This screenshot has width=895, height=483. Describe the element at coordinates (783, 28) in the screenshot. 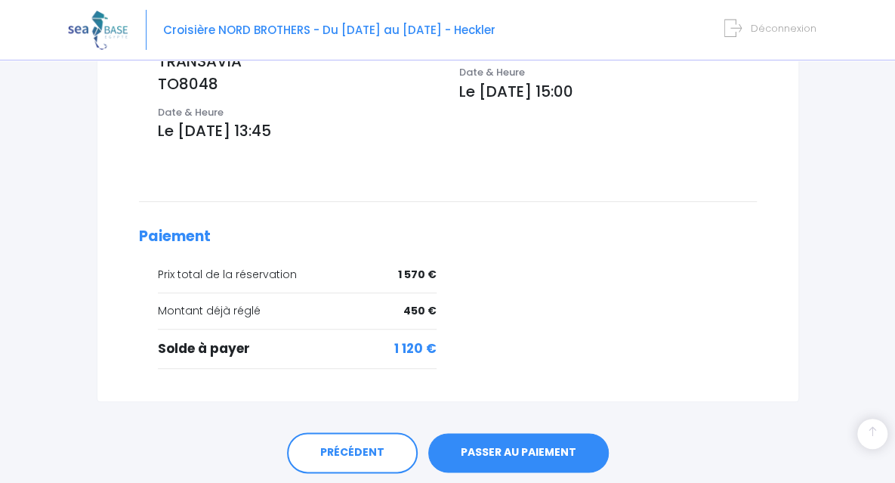

I see `span: Déconnexion` at that location.